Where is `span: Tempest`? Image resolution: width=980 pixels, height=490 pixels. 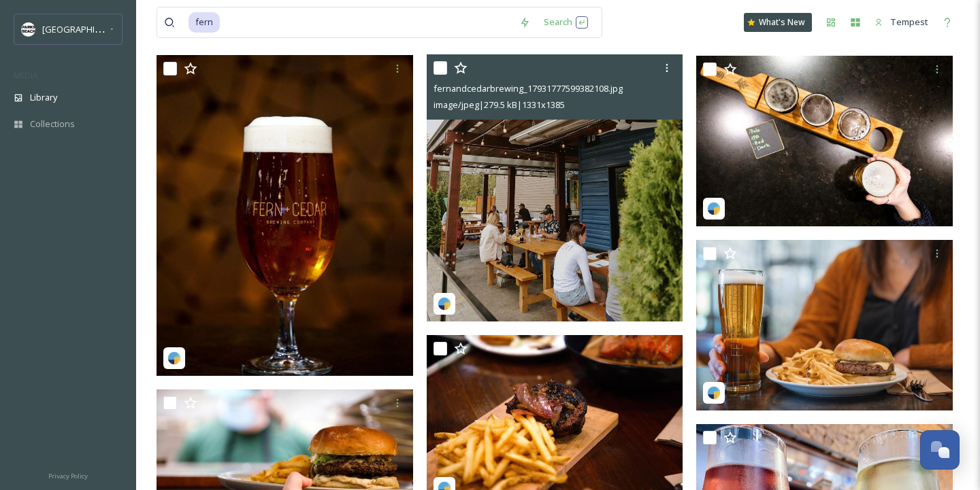 span: Tempest is located at coordinates (909, 22).